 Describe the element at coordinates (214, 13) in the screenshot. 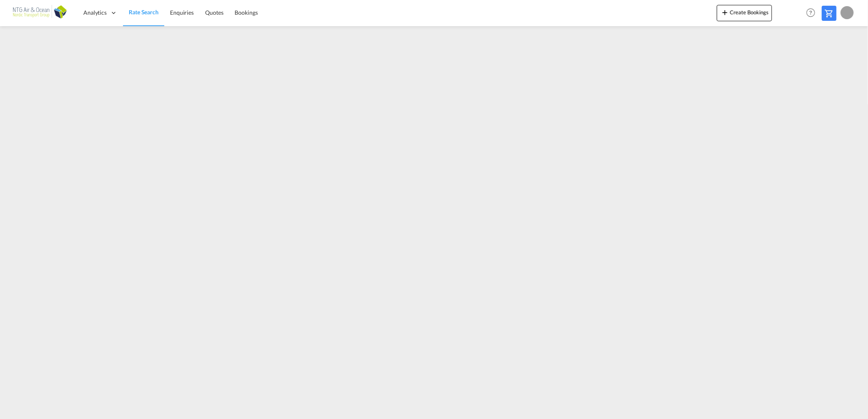

I see `span: Quotes` at that location.